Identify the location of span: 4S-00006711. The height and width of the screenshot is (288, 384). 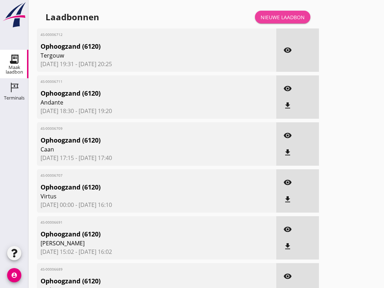
(137, 81).